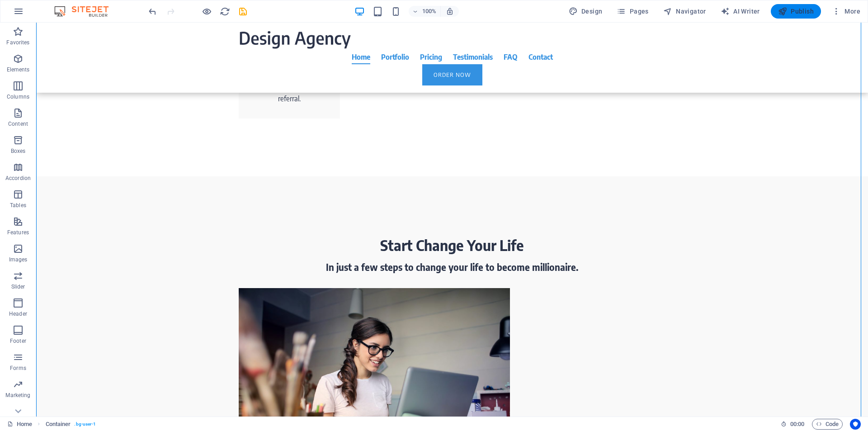 The image size is (868, 431). Describe the element at coordinates (740, 11) in the screenshot. I see `span: AI Writer` at that location.